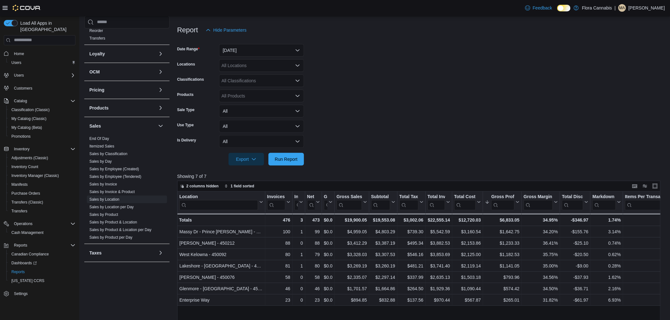 The image size is (670, 320). What do you see at coordinates (352, 202) in the screenshot?
I see `button: Gross Sales` at bounding box center [352, 202].